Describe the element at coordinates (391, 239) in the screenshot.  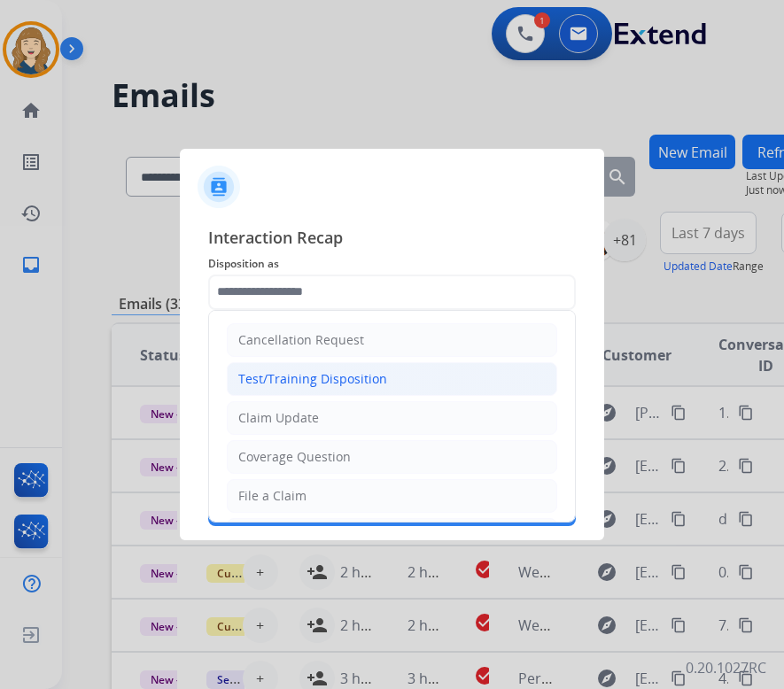
I see `span: Interaction Recap` at that location.